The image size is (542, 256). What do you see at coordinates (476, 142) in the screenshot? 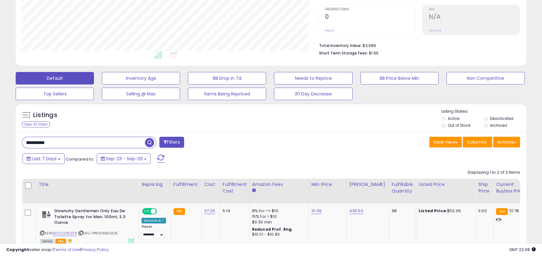
I see `span: Columns` at bounding box center [476, 142].